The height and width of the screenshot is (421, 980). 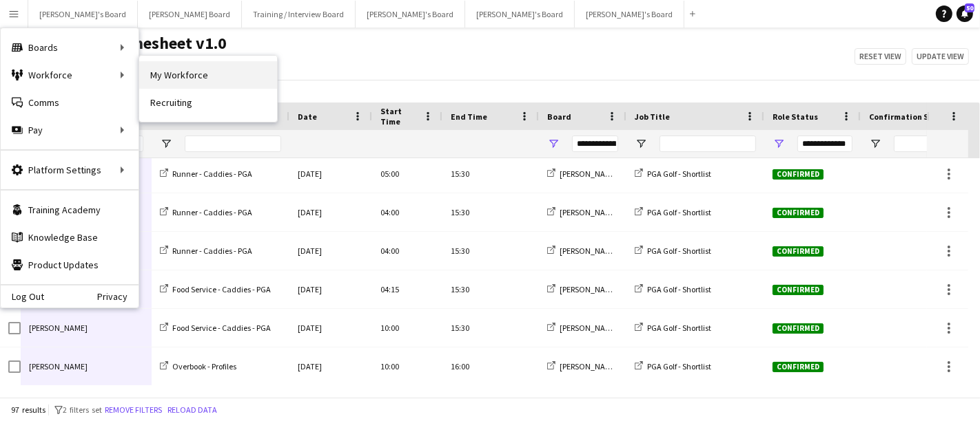 I want to click on a: Privacy, so click(x=118, y=297).